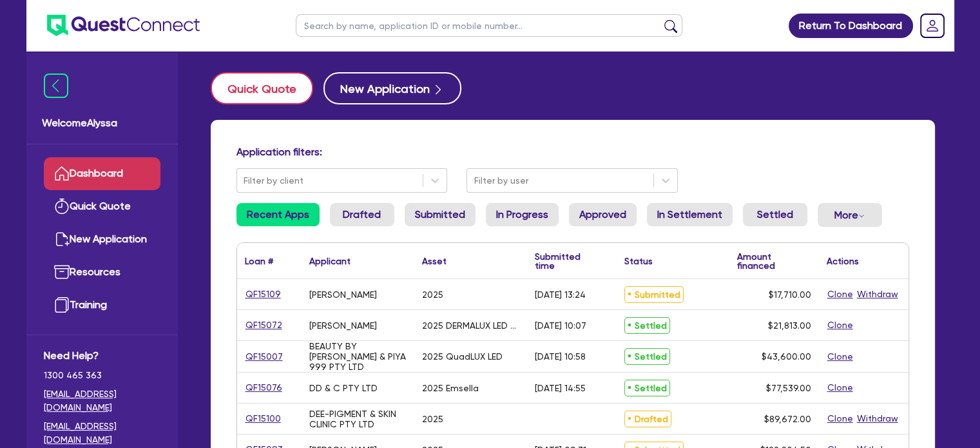  Describe the element at coordinates (790, 294) in the screenshot. I see `span: $17,710.00` at that location.